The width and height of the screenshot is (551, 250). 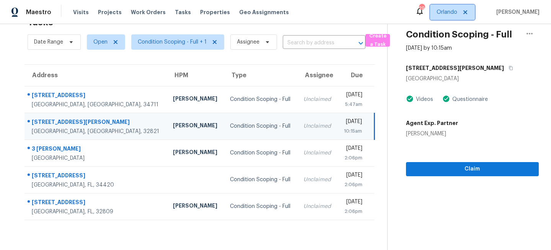 I want to click on h2: Condition Scoping - Full, so click(x=458, y=34).